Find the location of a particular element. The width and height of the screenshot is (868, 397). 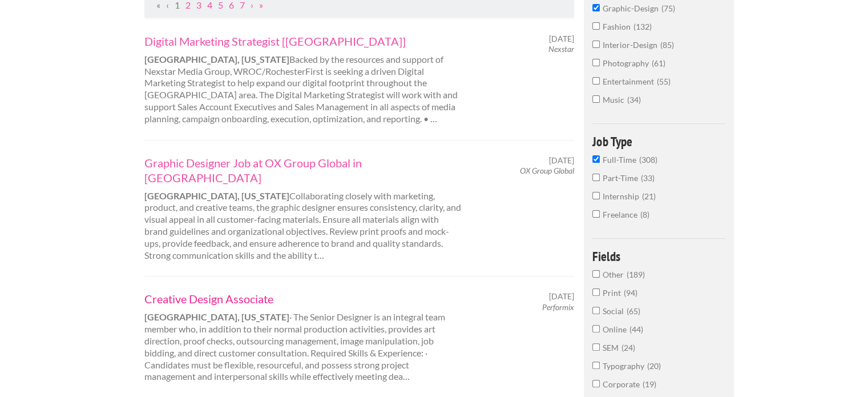

span: 189 is located at coordinates (635, 274).